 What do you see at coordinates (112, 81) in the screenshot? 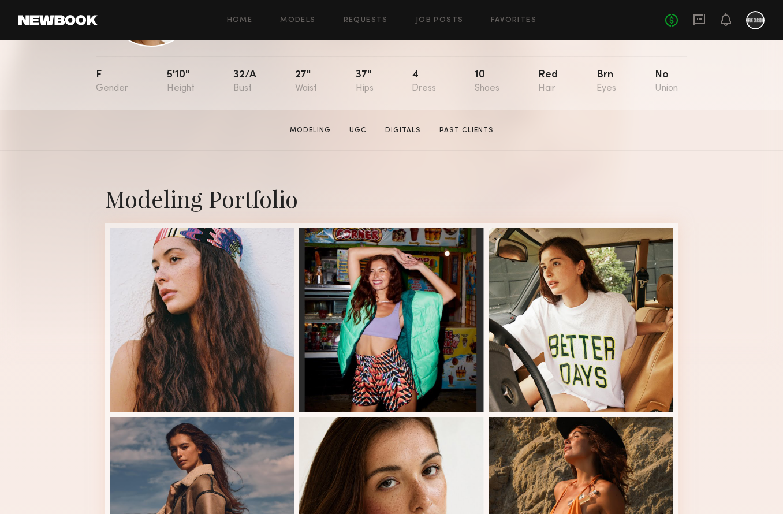
I see `div: F` at bounding box center [112, 81].